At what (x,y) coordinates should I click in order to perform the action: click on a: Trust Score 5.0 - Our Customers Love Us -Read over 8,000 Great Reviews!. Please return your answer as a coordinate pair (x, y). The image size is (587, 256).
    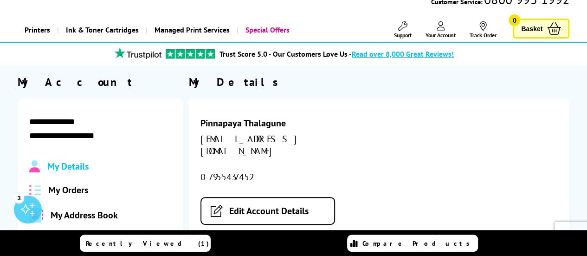
    Looking at the image, I should click on (337, 54).